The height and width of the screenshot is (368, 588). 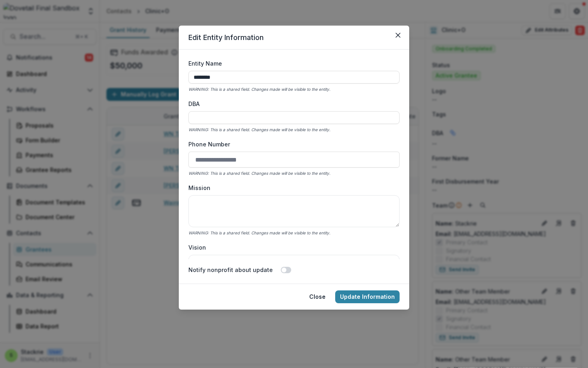 What do you see at coordinates (292, 247) in the screenshot?
I see `label: Vision` at bounding box center [292, 247].